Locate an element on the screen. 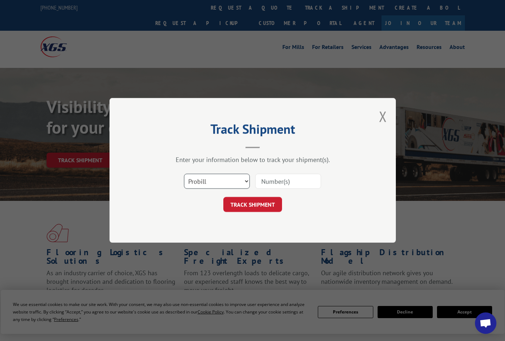  button: Close modal is located at coordinates (383, 116).